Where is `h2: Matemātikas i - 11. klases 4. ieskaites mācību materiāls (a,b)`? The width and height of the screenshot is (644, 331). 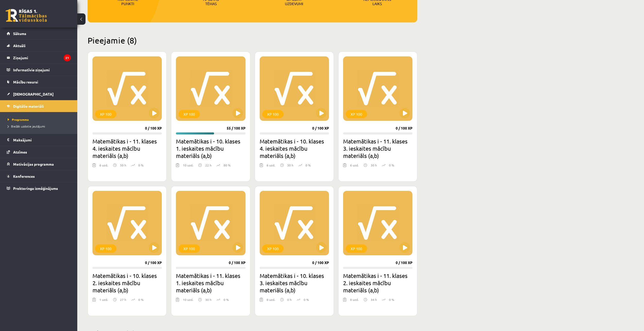 h2: Matemātikas i - 11. klases 4. ieskaites mācību materiāls (a,b) is located at coordinates (127, 148).